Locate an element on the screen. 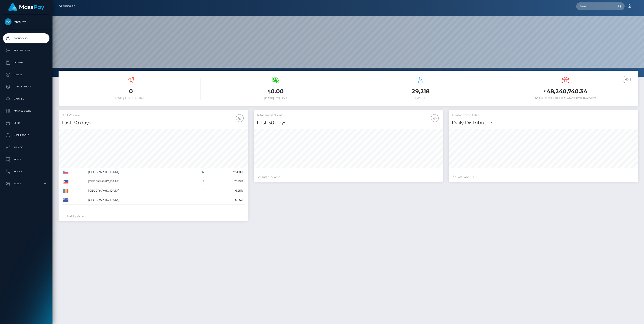  a: Taxes is located at coordinates (26, 159).